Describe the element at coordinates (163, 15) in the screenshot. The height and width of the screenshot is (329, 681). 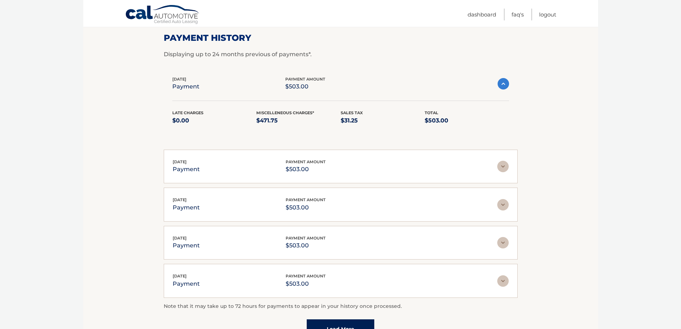
I see `a: Cal Automotive` at that location.